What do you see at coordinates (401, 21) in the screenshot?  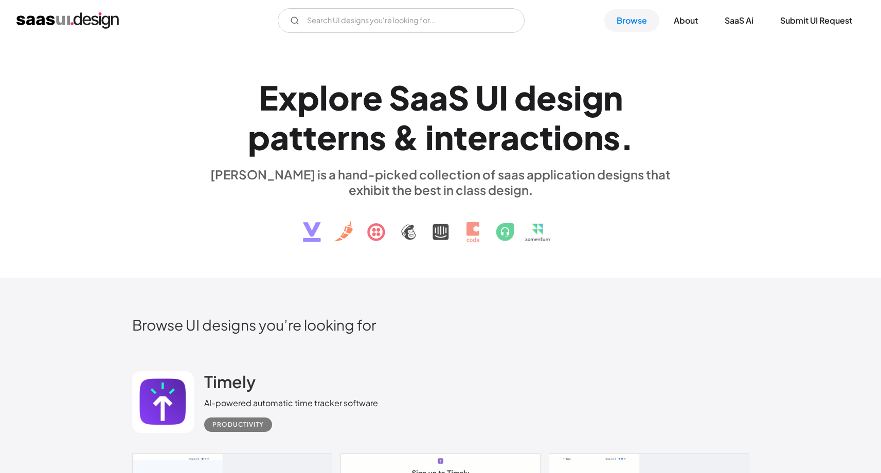 I see `form: Email Form` at bounding box center [401, 21].